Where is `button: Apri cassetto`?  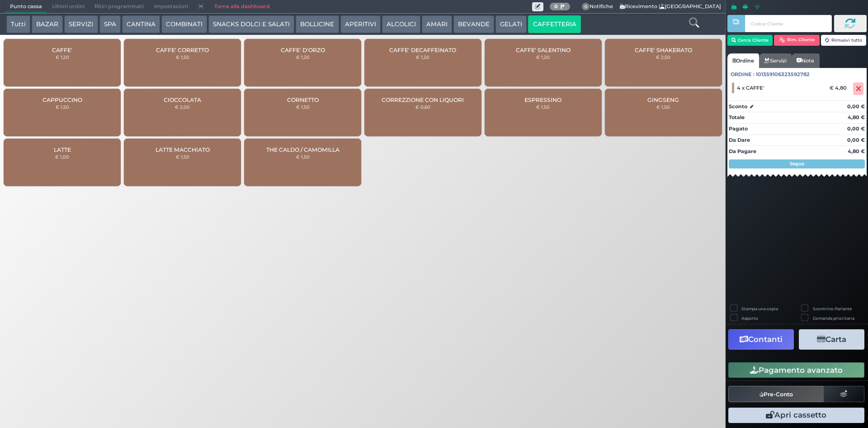 button: Apri cassetto is located at coordinates (796, 415).